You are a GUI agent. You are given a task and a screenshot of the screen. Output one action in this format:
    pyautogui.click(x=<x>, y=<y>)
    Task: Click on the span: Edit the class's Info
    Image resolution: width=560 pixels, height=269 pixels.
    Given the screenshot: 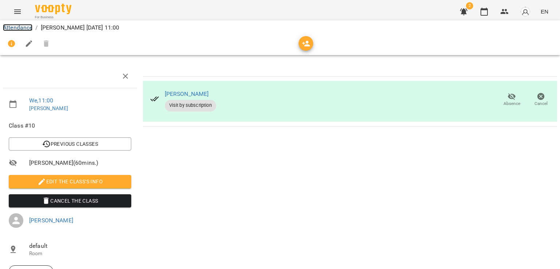 What is the action you would take?
    pyautogui.click(x=70, y=181)
    